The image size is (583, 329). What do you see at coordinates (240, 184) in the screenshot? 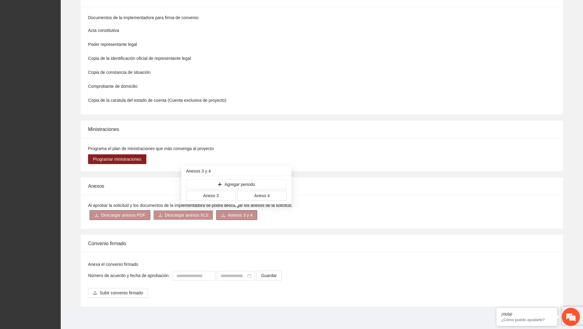
I see `span: Agregar periodo` at bounding box center [240, 184].